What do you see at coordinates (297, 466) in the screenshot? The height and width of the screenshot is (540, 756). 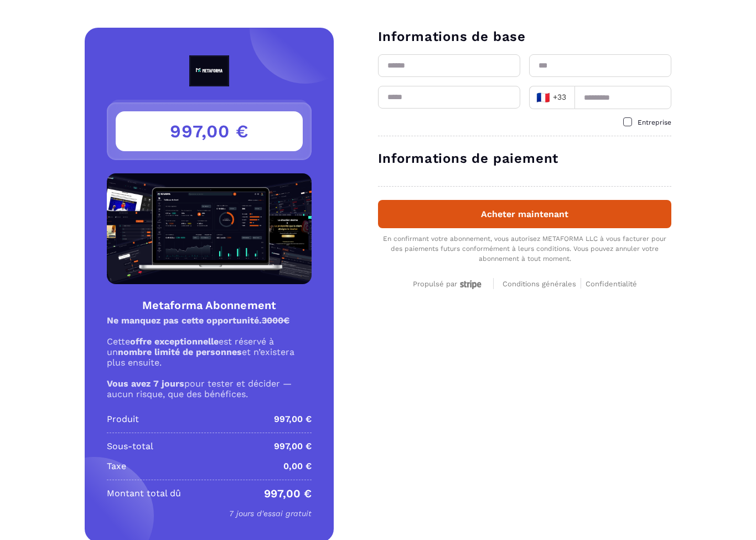 I see `p: 0,00 €` at bounding box center [297, 466].